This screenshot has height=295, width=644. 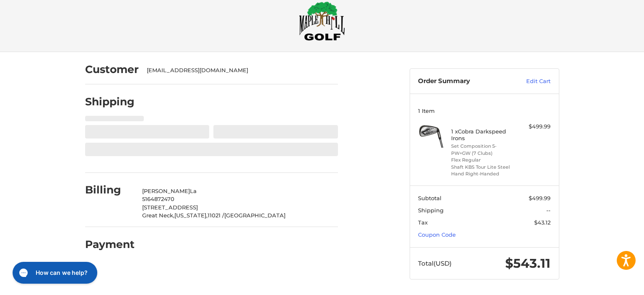 I want to click on li: Set Composition 5-PW+GW (7 Clubs), so click(x=483, y=149).